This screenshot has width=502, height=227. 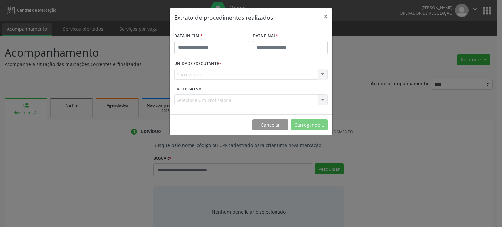 I want to click on label: DATA FINAL, so click(x=265, y=36).